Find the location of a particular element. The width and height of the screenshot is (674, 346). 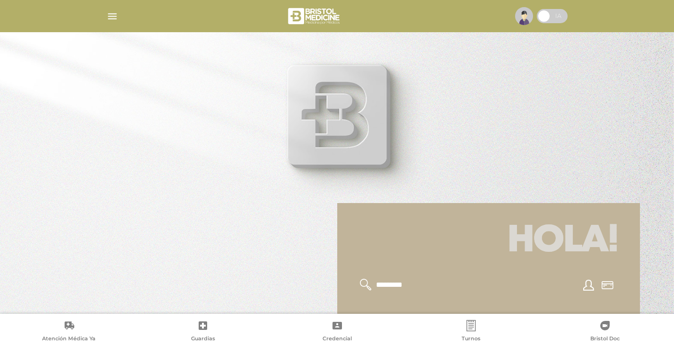

span: Turnos is located at coordinates (471, 339).